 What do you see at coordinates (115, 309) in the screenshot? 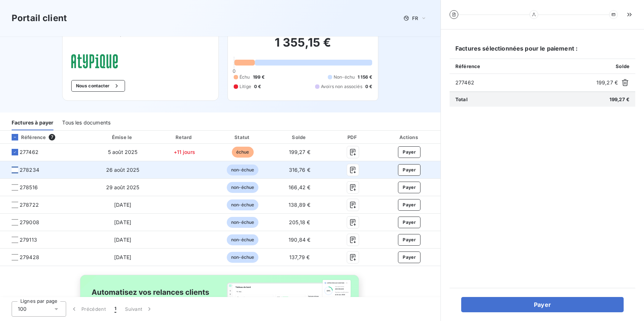
I see `span: 1` at bounding box center [115, 309].